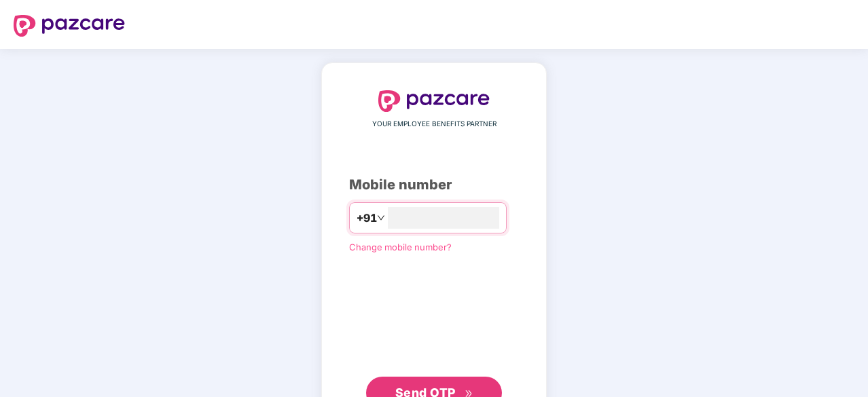 The image size is (868, 397). Describe the element at coordinates (400, 247) in the screenshot. I see `a: Change mobile number?` at that location.